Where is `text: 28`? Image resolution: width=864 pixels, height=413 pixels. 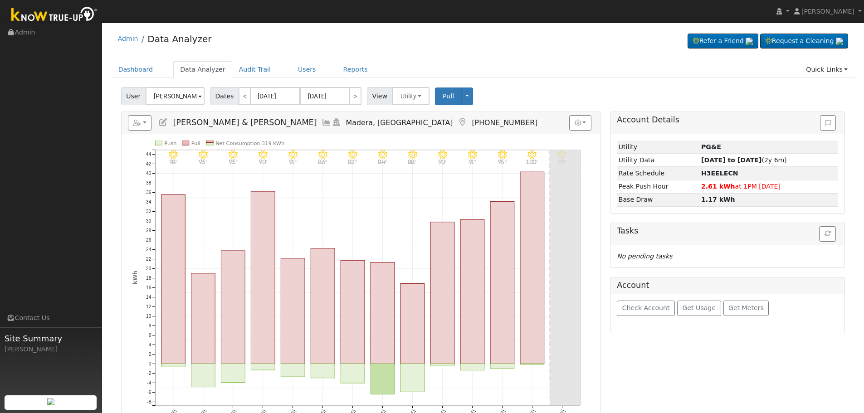 text: 28 is located at coordinates (149, 230).